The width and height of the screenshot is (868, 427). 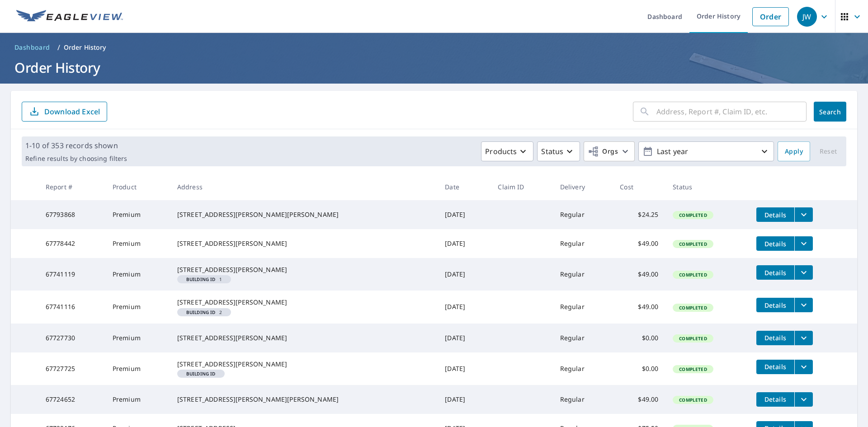 What do you see at coordinates (552, 151) in the screenshot?
I see `p: Status` at bounding box center [552, 151].